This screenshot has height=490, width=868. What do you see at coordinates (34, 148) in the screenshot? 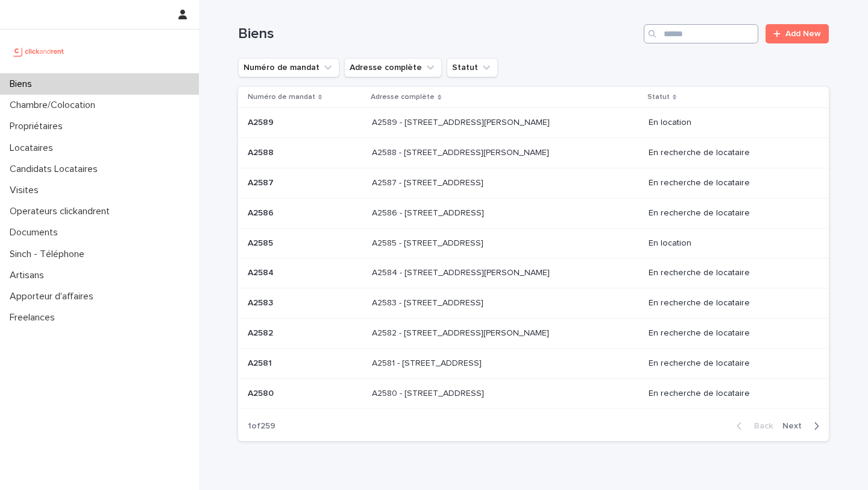
I see `p: Locataires` at bounding box center [34, 148].